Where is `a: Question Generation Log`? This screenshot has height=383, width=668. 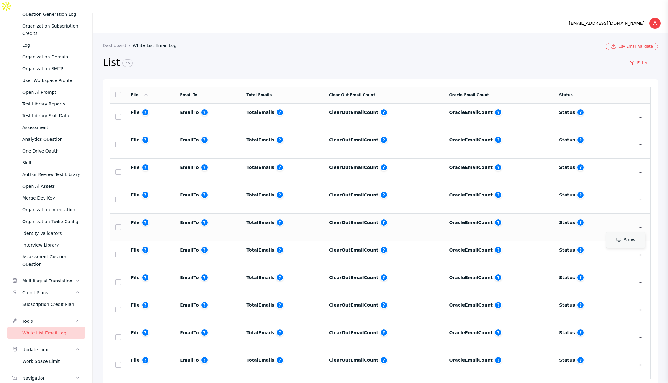
a: Question Generation Log is located at coordinates (46, 14).